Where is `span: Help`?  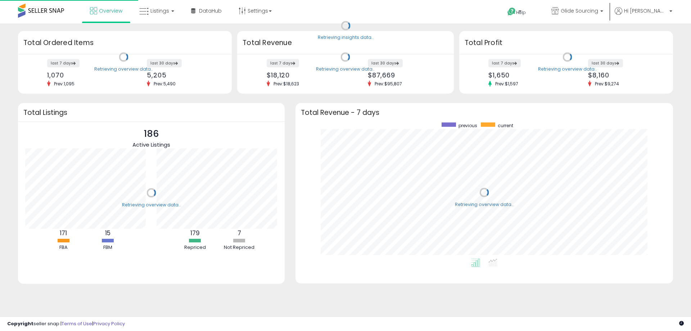 span: Help is located at coordinates (521, 12).